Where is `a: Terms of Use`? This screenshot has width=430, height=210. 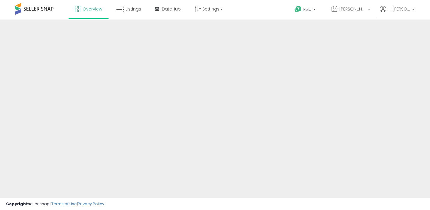
a: Terms of Use is located at coordinates (64, 203).